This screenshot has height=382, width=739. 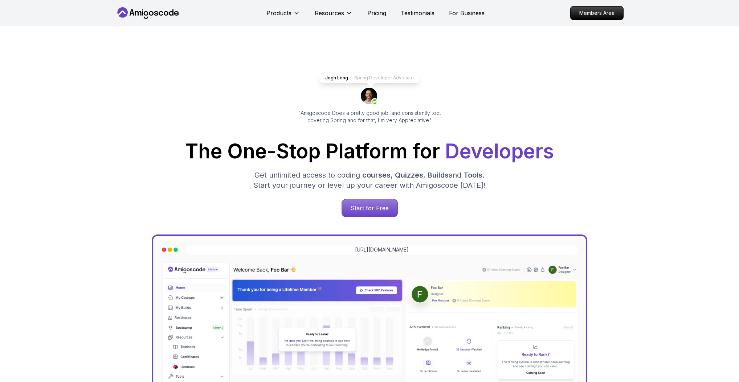 I want to click on a: For Business, so click(x=467, y=13).